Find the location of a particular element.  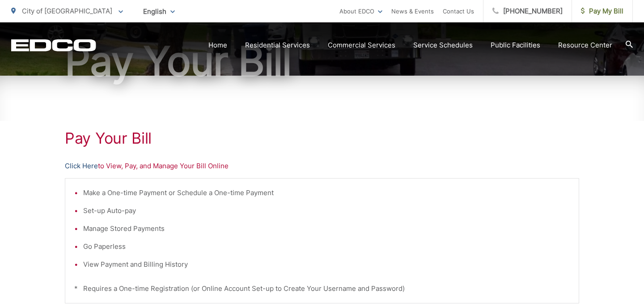

li: Make a One-time Payment or Schedule a One-time Payment is located at coordinates (327, 193).